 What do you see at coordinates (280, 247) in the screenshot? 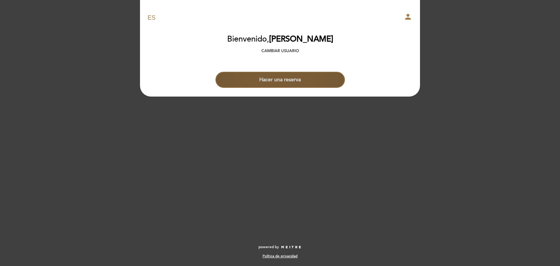
I see `a: powered by` at bounding box center [280, 247].